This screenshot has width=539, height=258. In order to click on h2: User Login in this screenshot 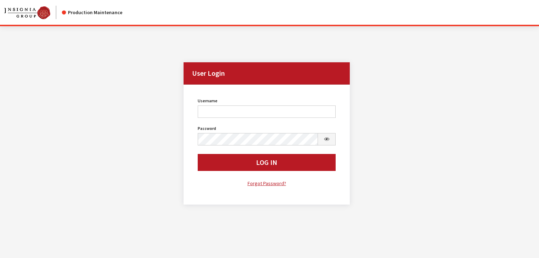, I will do `click(266, 73)`.